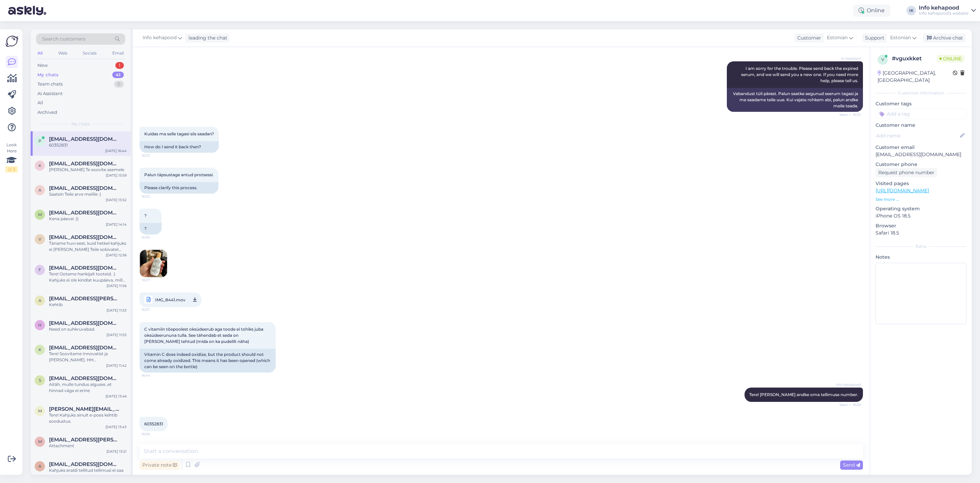 The image size is (980, 483). I want to click on p: iPhone OS 18.5, so click(921, 216).